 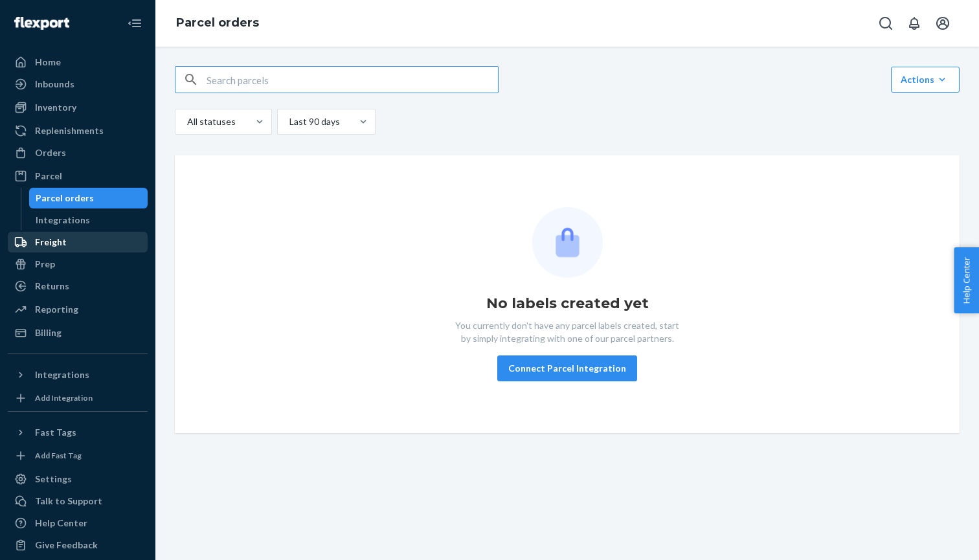 What do you see at coordinates (77, 62) in the screenshot?
I see `a: Home` at bounding box center [77, 62].